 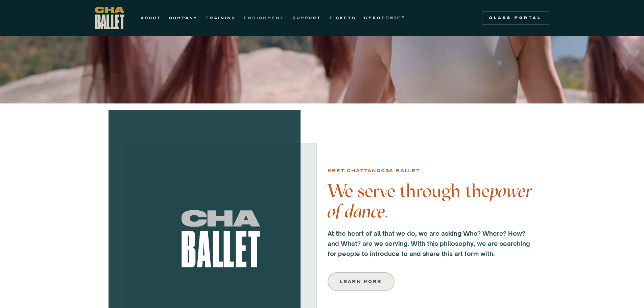 I want to click on div: Learn more, so click(x=361, y=281).